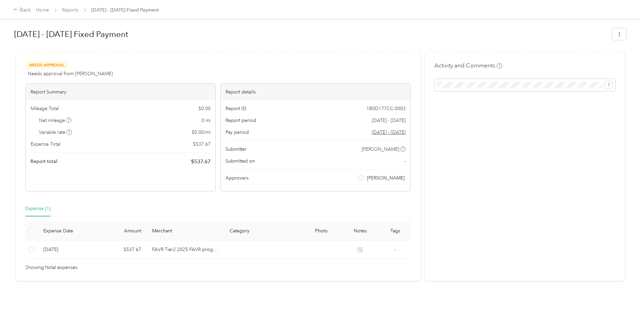 This screenshot has height=313, width=644. Describe the element at coordinates (263, 231) in the screenshot. I see `th: Category` at that location.